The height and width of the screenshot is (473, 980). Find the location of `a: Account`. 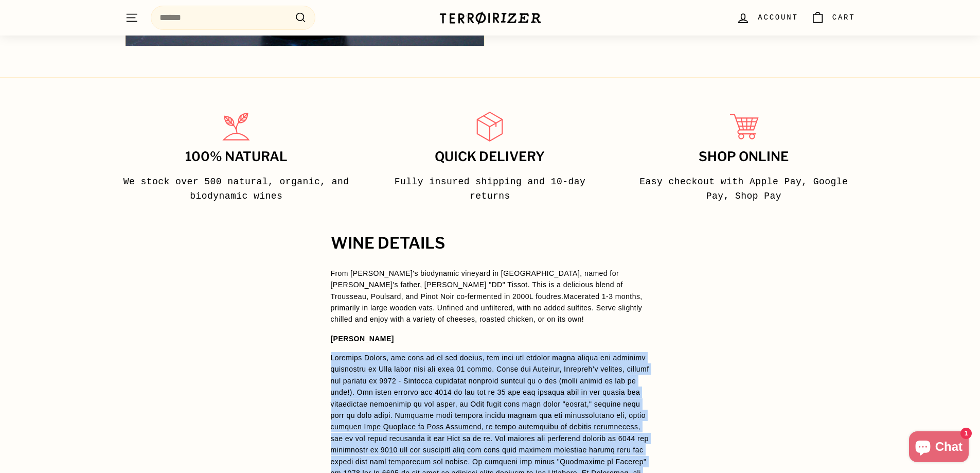

a: Account is located at coordinates (767, 17).